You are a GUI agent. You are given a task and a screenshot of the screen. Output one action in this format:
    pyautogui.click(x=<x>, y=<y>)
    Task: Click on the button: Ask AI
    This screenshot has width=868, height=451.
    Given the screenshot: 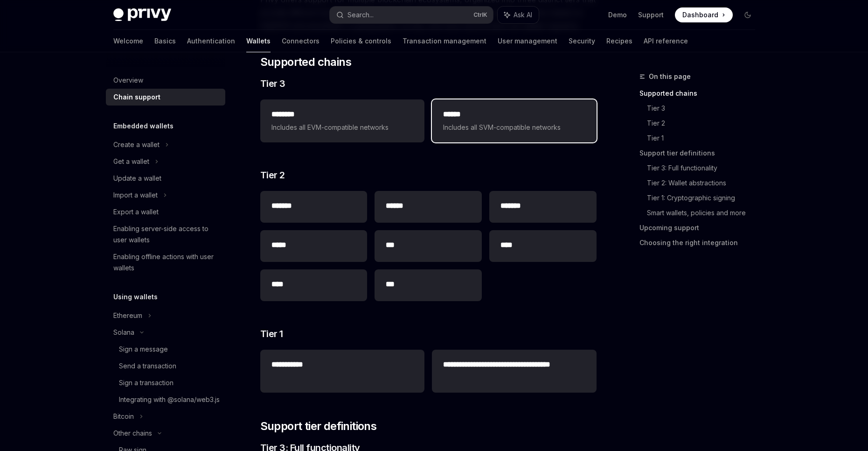 What is the action you would take?
    pyautogui.click(x=518, y=15)
    